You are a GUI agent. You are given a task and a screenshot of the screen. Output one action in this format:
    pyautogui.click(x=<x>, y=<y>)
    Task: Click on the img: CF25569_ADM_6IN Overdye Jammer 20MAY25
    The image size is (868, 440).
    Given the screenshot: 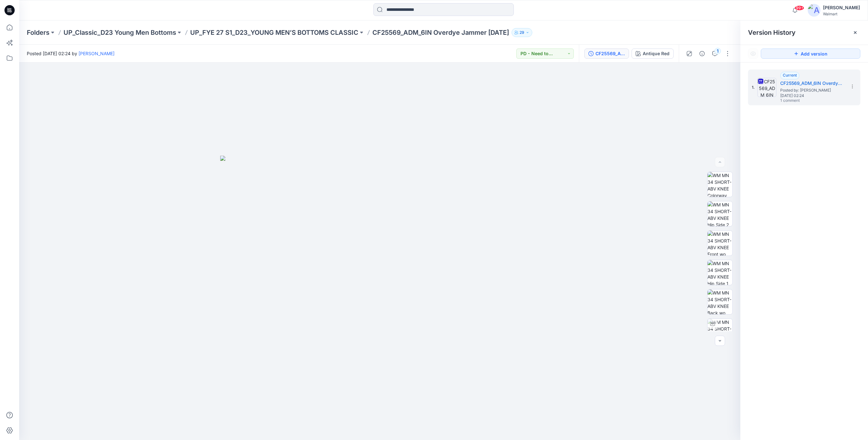 What is the action you would take?
    pyautogui.click(x=767, y=88)
    